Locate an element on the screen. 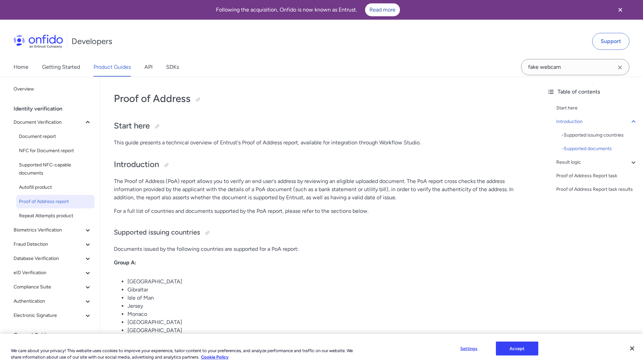 The image size is (643, 364). a: Proof of Address report is located at coordinates (55, 201).